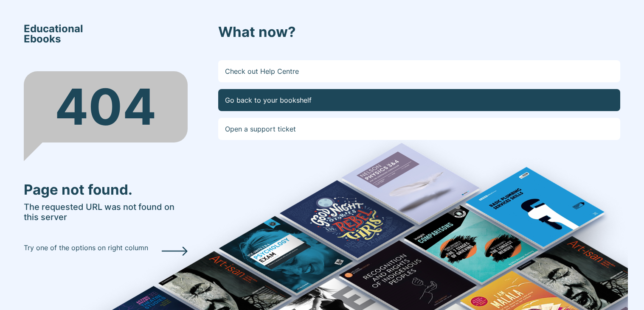 The height and width of the screenshot is (310, 644). I want to click on h3: What now?, so click(419, 32).